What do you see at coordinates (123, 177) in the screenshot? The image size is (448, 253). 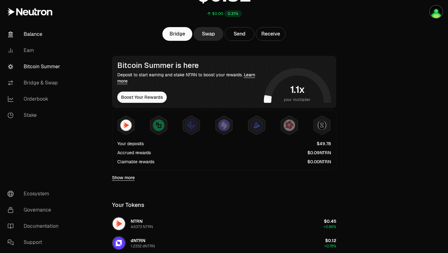 I see `a: Show more` at bounding box center [123, 177].